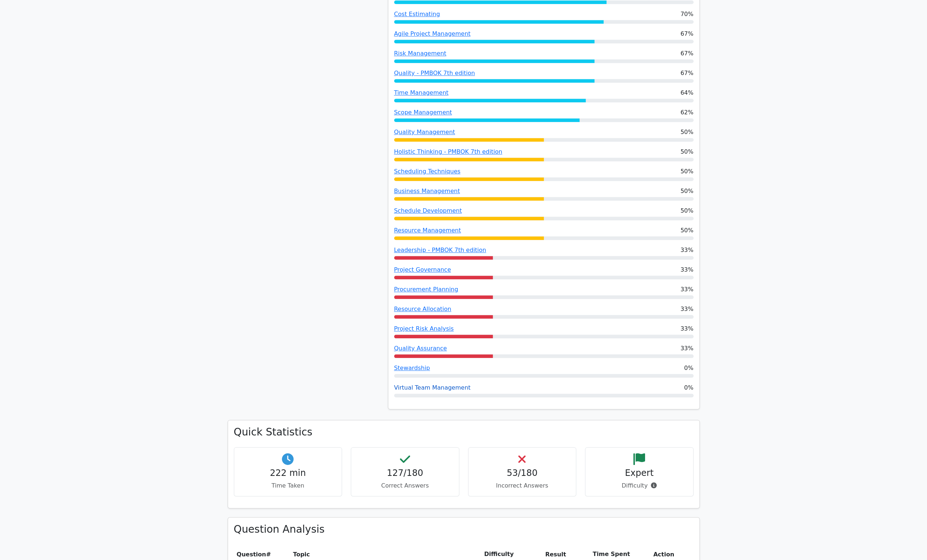  Describe the element at coordinates (432, 34) in the screenshot. I see `a: Agile Project Management` at that location.